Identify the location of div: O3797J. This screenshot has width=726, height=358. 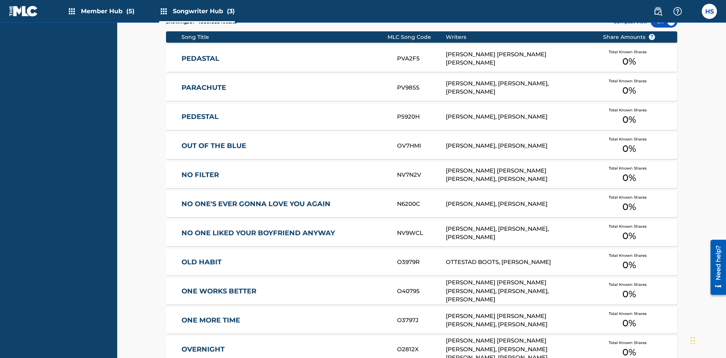
(421, 321).